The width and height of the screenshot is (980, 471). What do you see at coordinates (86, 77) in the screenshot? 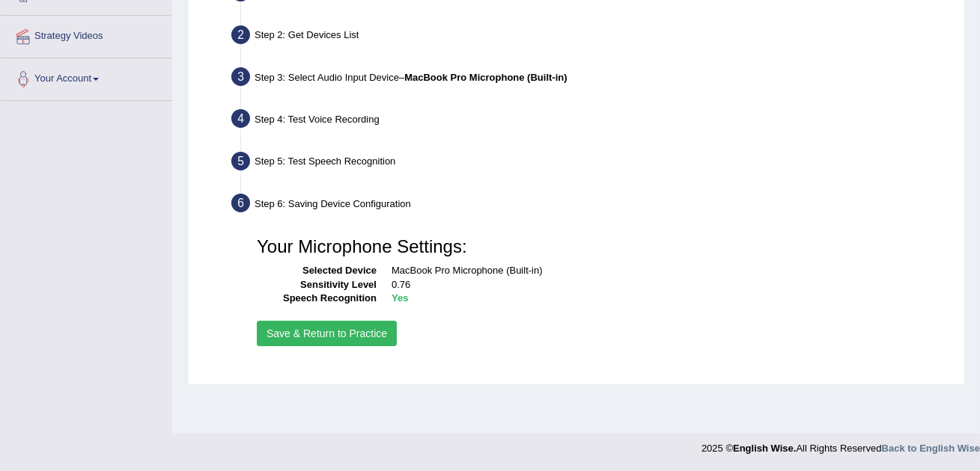
I see `a: Your Account` at bounding box center [86, 77].